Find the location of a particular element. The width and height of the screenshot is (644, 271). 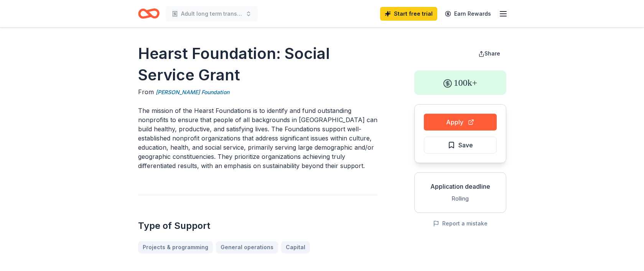

a: Start free trial is located at coordinates (408, 14).